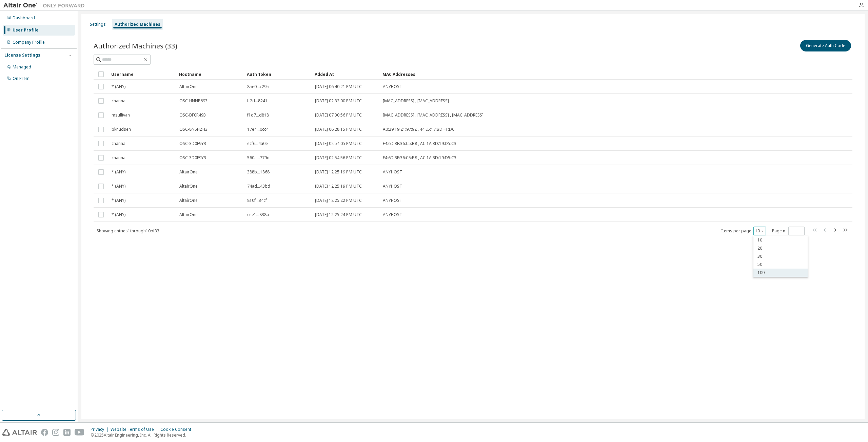 This screenshot has width=868, height=442. I want to click on div: License Settings, so click(22, 55).